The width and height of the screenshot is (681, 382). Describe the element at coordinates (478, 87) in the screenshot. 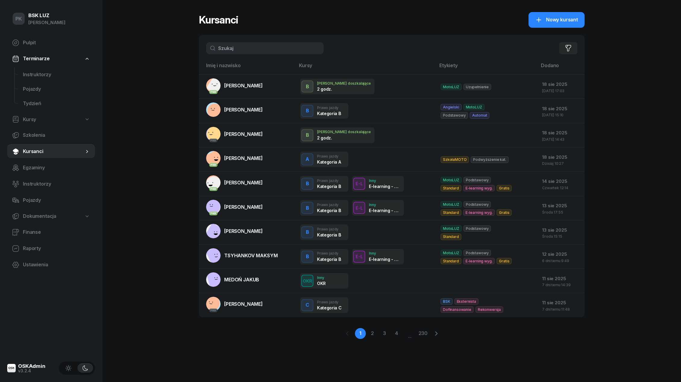

I see `span: Uzupełnienie` at that location.